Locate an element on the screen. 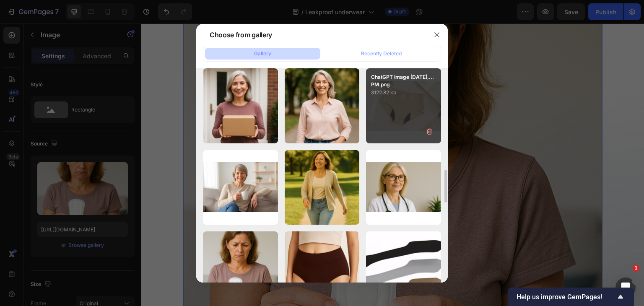 The height and width of the screenshot is (306, 644). span: Help us improve GemPages! is located at coordinates (566, 297).